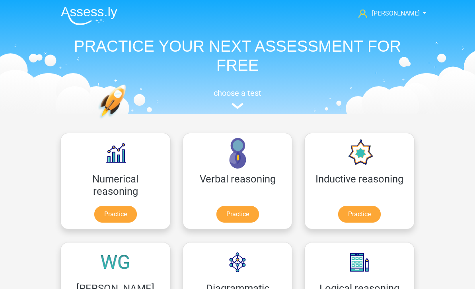 The image size is (475, 289). I want to click on img: assessment, so click(237, 106).